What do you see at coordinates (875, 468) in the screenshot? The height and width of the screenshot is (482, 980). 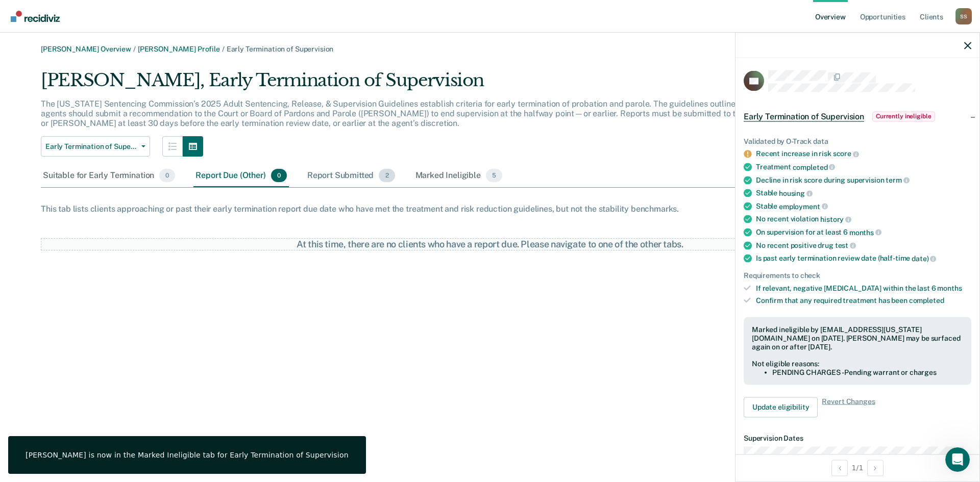 I see `button: Next Opportunity` at bounding box center [875, 468].